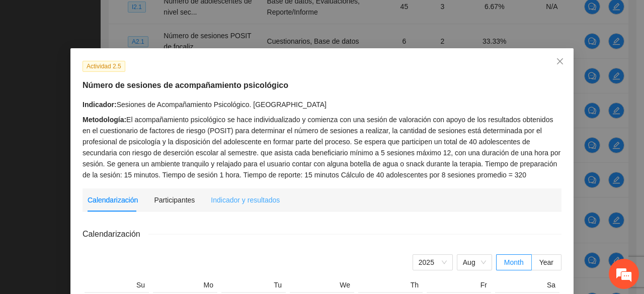 The image size is (644, 294). I want to click on span: Aug, so click(474, 262).